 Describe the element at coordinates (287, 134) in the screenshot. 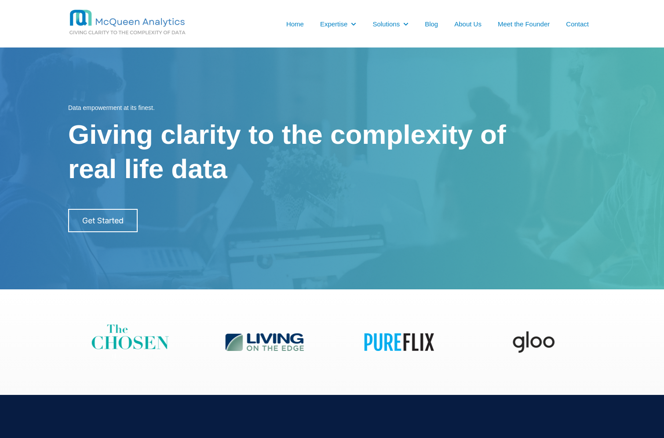

I see `span: Giving clarity to the complexity of` at that location.